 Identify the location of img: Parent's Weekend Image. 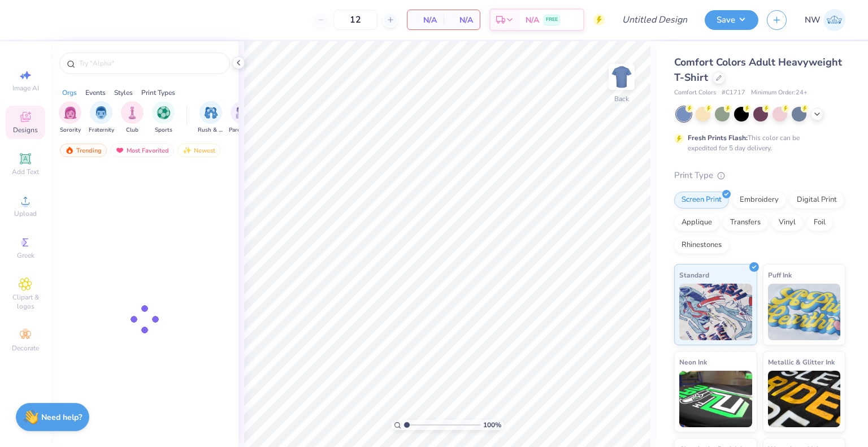
(242, 113).